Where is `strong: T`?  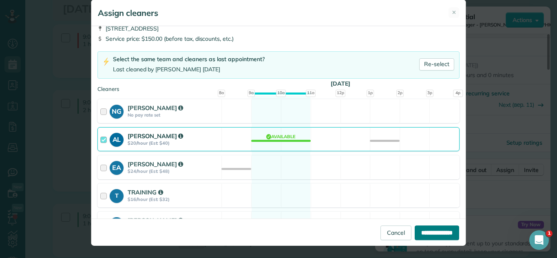 strong: T is located at coordinates (117, 194).